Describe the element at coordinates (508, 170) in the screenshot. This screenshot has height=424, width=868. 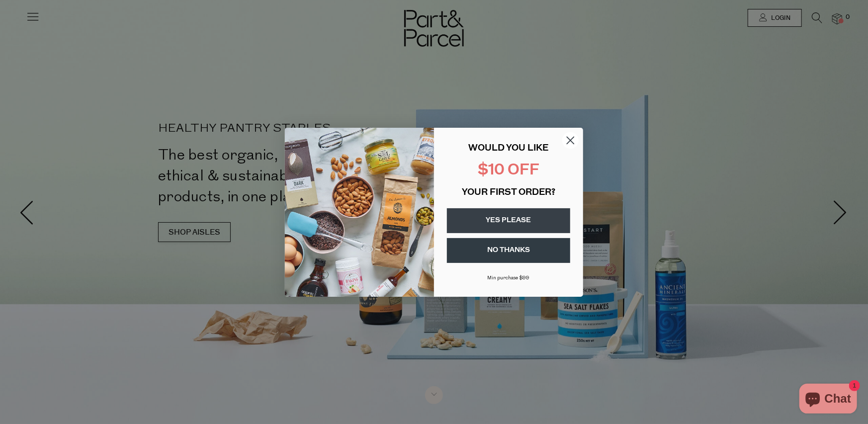
I see `span: $10 OFF` at that location.